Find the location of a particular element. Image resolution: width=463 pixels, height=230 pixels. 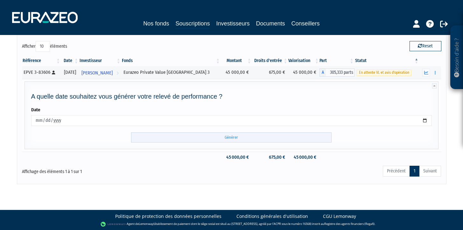

span: 305,333 parts is located at coordinates (340, 73).